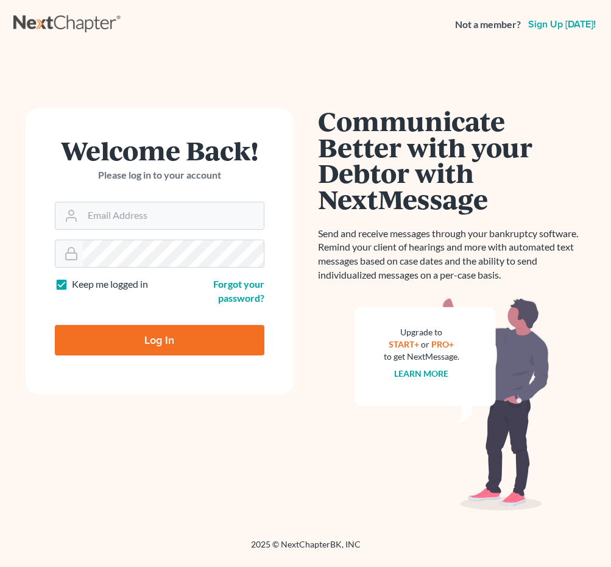 This screenshot has height=567, width=611. What do you see at coordinates (425, 344) in the screenshot?
I see `span: or` at bounding box center [425, 344].